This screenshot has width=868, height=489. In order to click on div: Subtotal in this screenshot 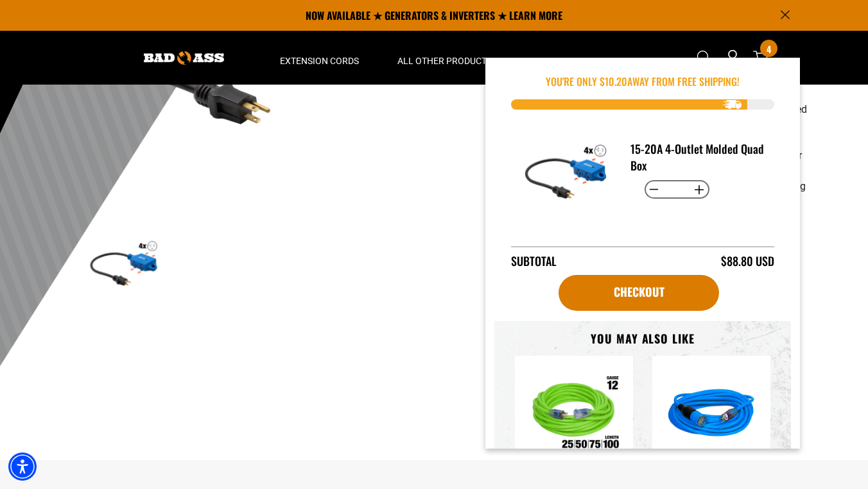, I will do `click(533, 262)`.